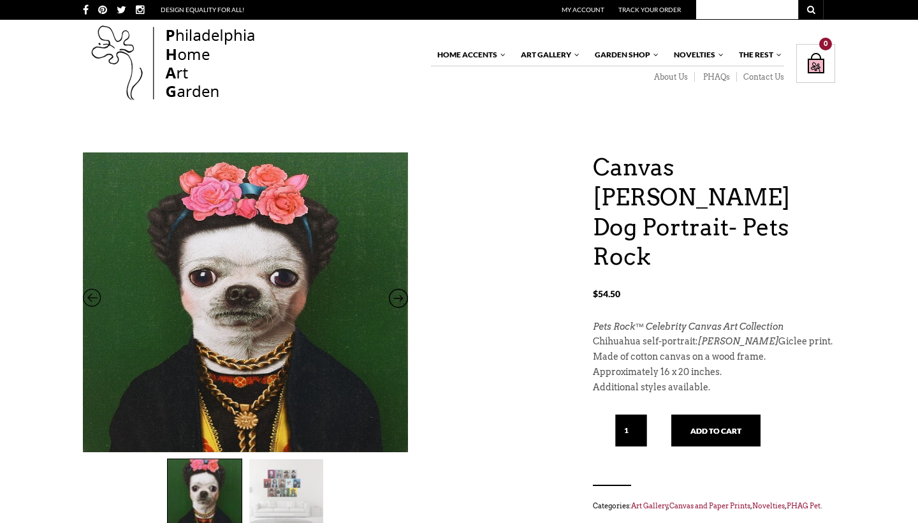  Describe the element at coordinates (761, 77) in the screenshot. I see `a: Contact Us` at that location.